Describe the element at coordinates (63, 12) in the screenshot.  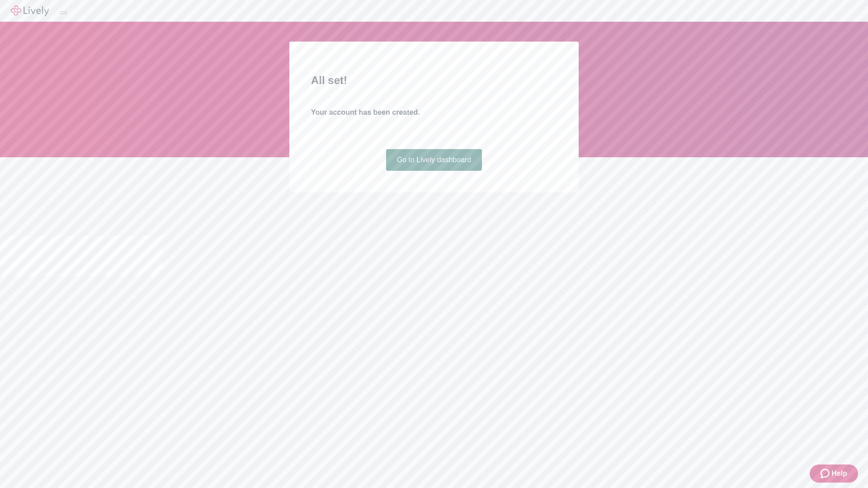
I see `button: Log out` at that location.